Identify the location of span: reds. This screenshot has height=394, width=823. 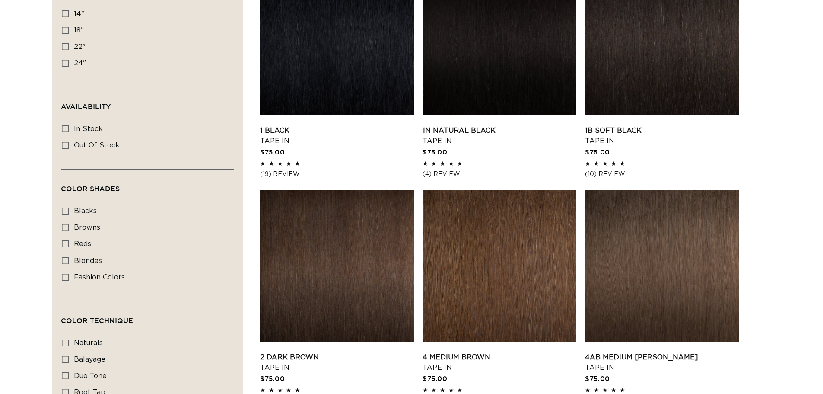
(83, 244).